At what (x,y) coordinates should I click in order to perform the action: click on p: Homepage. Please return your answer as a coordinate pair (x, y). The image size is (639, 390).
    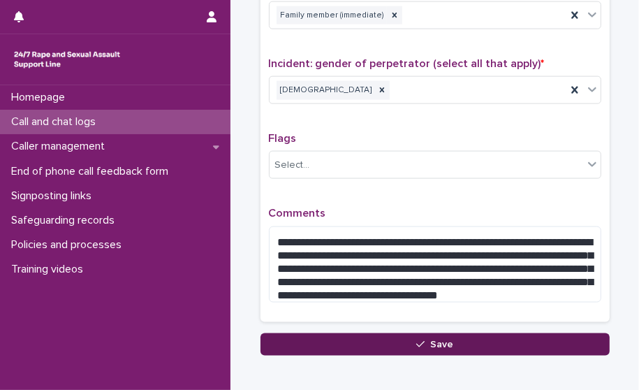
    Looking at the image, I should click on (41, 97).